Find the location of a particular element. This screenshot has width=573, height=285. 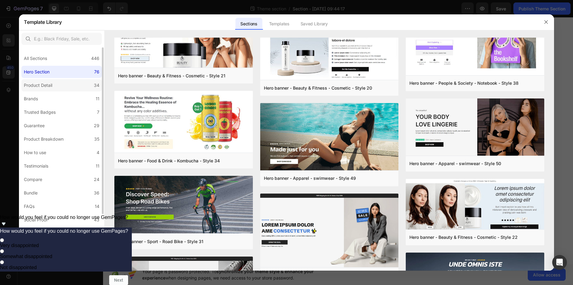

div: 4 is located at coordinates (98, 153).